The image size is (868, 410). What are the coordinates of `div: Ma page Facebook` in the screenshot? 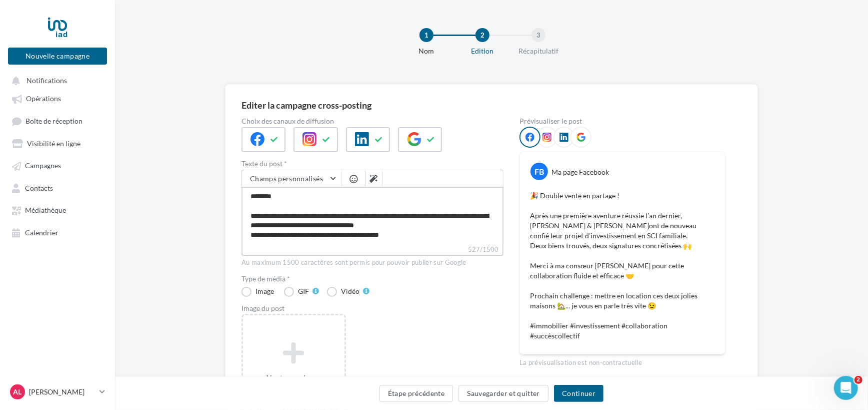 It's located at (580, 172).